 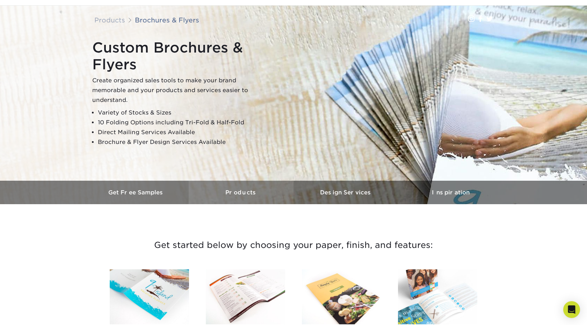 What do you see at coordinates (183, 142) in the screenshot?
I see `li: Brochure & Flyer Design Services Available` at bounding box center [183, 142].